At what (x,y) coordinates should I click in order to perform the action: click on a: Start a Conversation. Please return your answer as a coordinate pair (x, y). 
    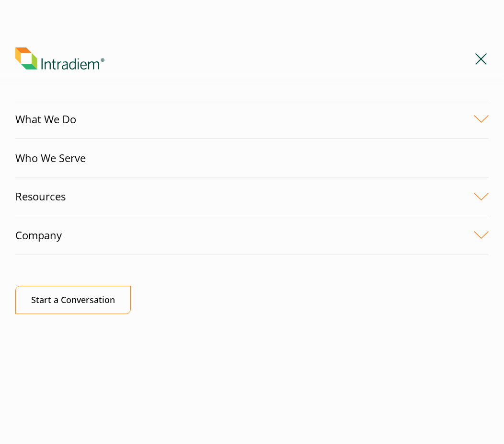
    Looking at the image, I should click on (73, 299).